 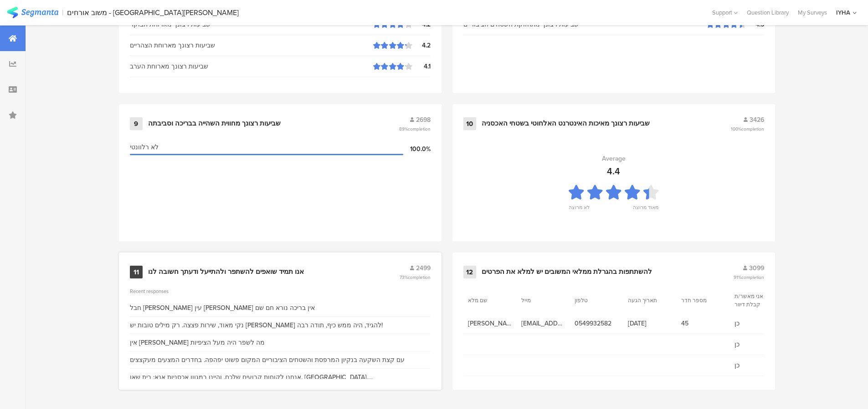 What do you see at coordinates (488, 300) in the screenshot?
I see `section: שם מלא` at bounding box center [488, 300].